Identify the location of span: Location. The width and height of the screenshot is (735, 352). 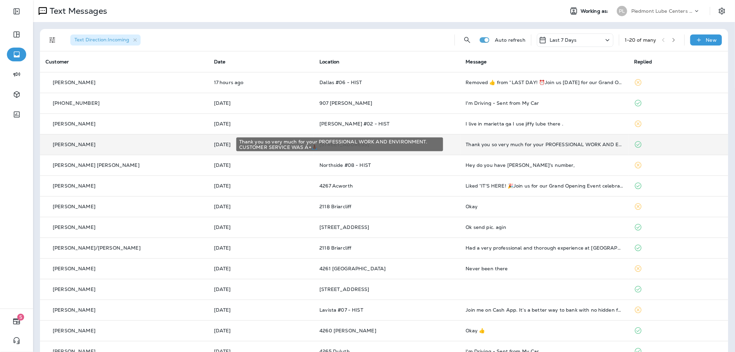
(330, 62).